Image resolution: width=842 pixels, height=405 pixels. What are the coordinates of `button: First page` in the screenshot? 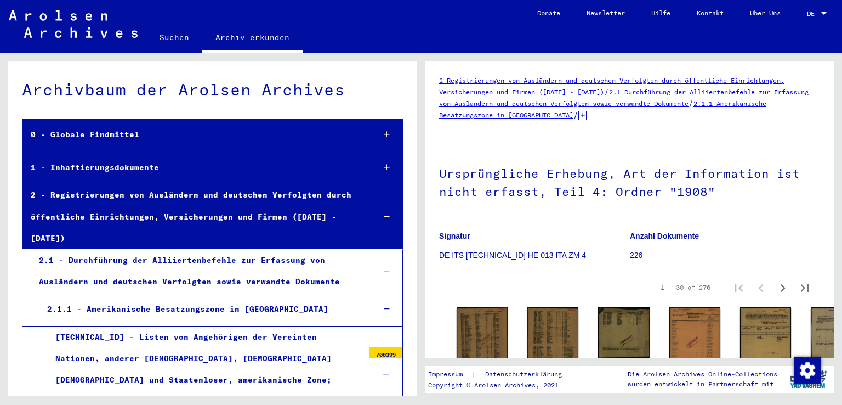 It's located at (739, 287).